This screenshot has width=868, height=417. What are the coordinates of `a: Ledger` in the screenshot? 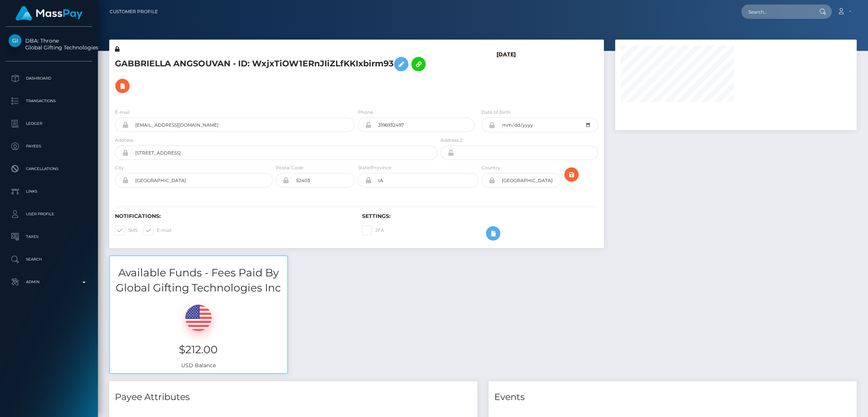 It's located at (49, 124).